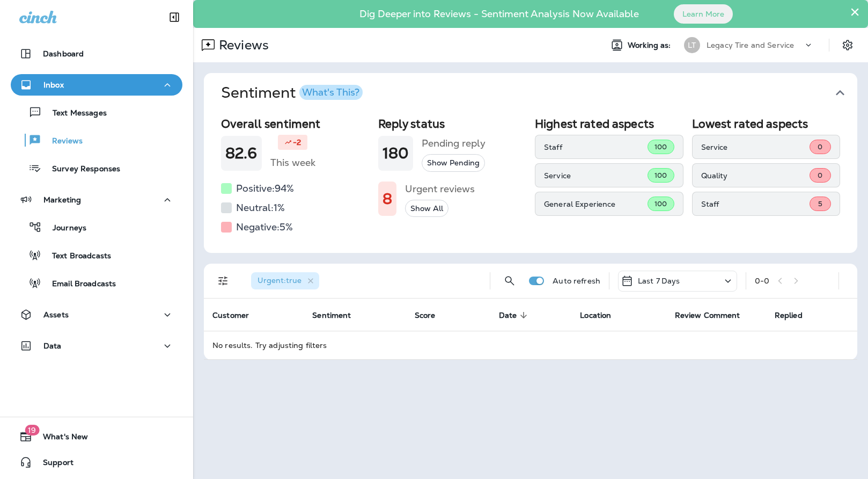 The image size is (868, 479). What do you see at coordinates (80, 169) in the screenshot?
I see `p: Survey Responses` at bounding box center [80, 169].